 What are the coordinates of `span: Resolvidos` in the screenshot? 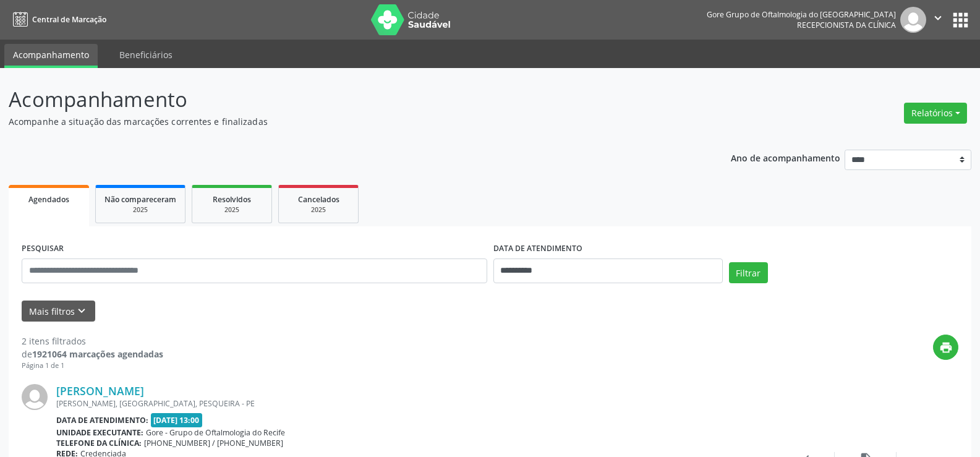 It's located at (232, 199).